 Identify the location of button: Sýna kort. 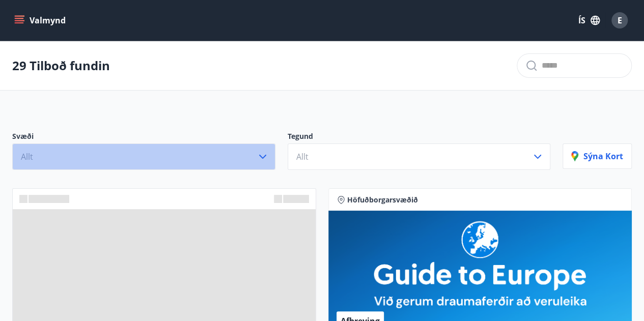
(597, 156).